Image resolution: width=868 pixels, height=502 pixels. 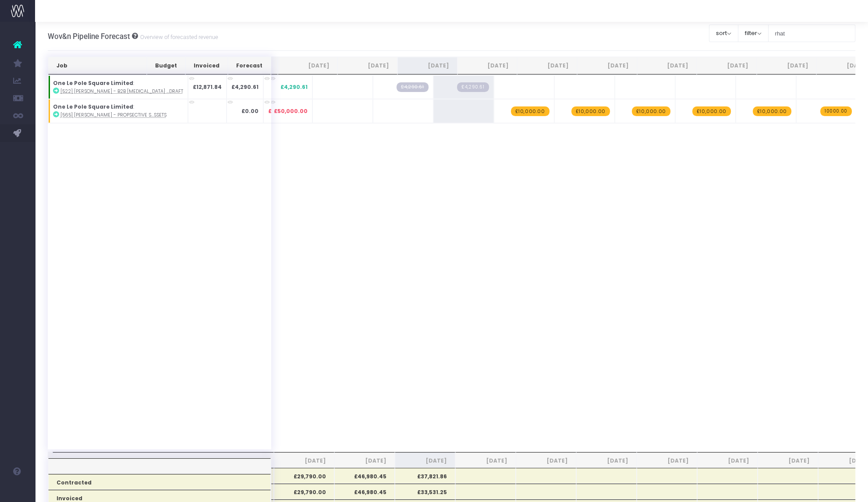 I want to click on input: Search..., so click(x=812, y=33).